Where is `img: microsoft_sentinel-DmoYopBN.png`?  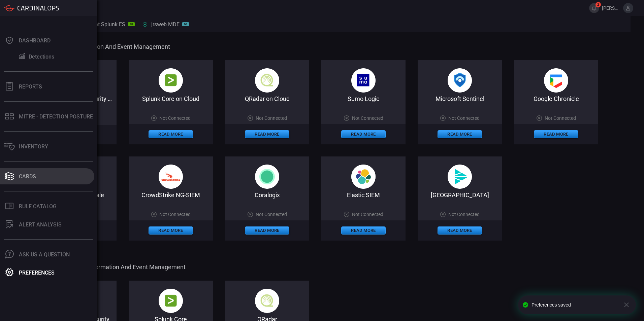
img: microsoft_sentinel-DmoYopBN.png is located at coordinates (460, 80).